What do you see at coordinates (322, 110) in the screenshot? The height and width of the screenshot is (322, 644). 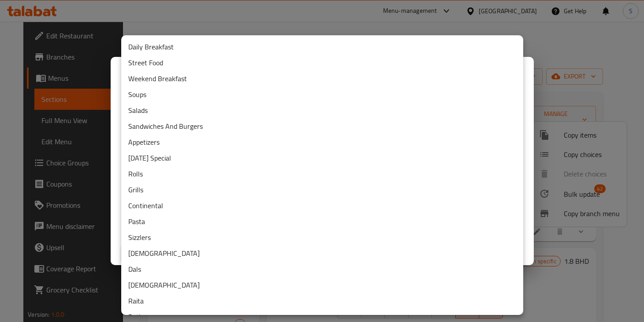 I see `li: Salads` at bounding box center [322, 110].